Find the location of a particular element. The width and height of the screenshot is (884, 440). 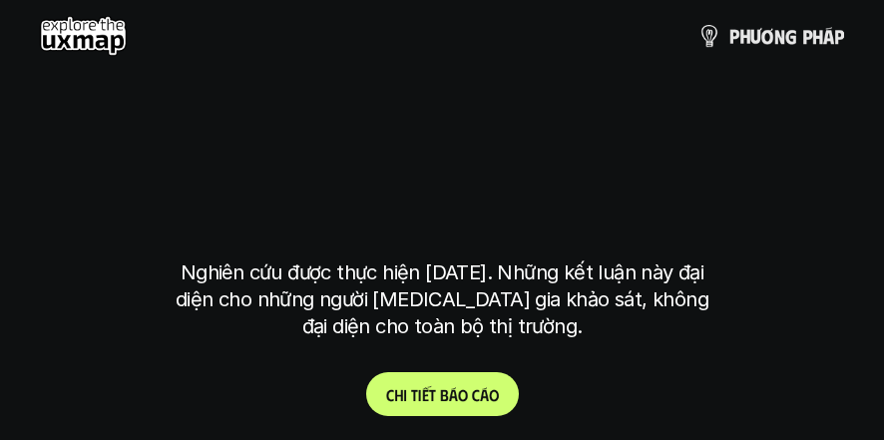

span: ế is located at coordinates (425, 394).